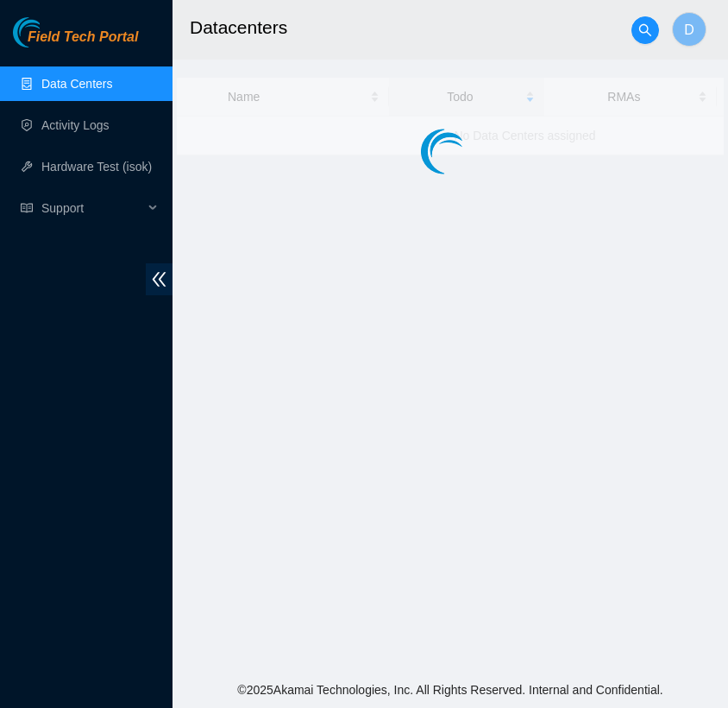 This screenshot has height=708, width=728. Describe the element at coordinates (97, 167) in the screenshot. I see `a: Hardware Test (isok)` at that location.